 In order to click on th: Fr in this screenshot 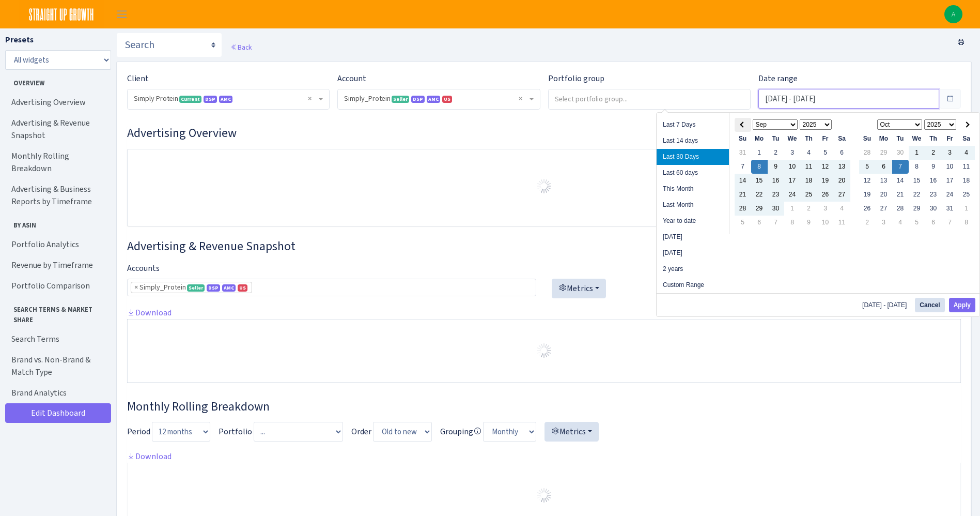, I will do `click(825, 139)`.